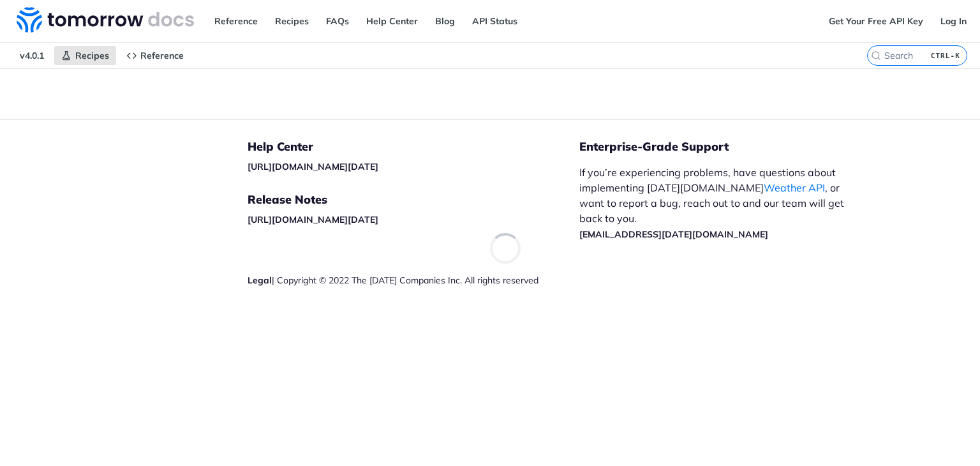 This screenshot has width=980, height=466. I want to click on a: Legal, so click(259, 280).